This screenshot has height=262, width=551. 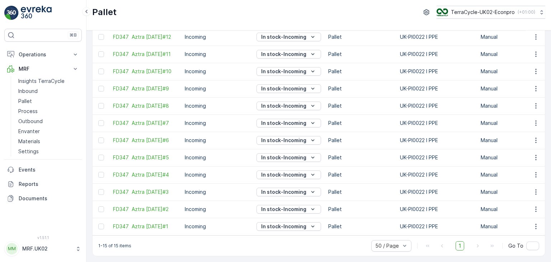 I want to click on p: TerraCycle-UK02-Econpro, so click(x=483, y=12).